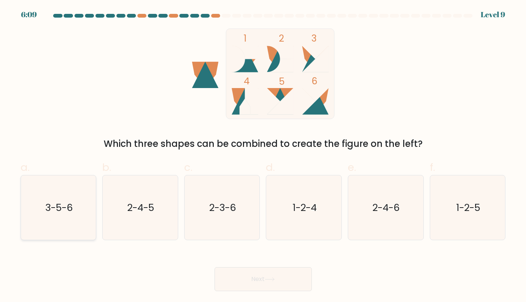 This screenshot has height=302, width=526. I want to click on span: c., so click(188, 167).